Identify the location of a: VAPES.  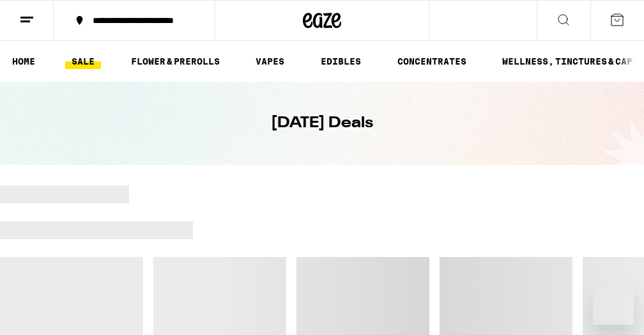
(270, 62).